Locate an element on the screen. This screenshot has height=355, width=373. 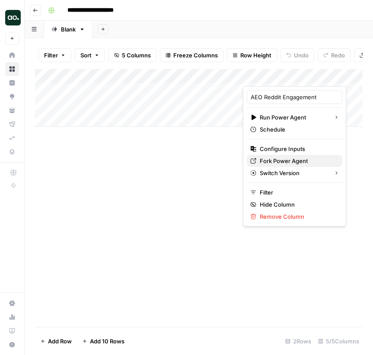
button: 5 Columns is located at coordinates (132, 55).